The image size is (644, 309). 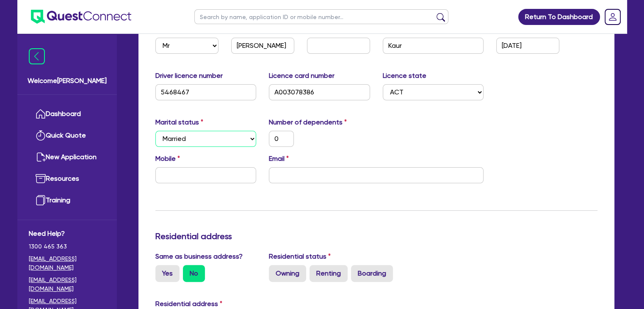 What do you see at coordinates (189, 76) in the screenshot?
I see `label: Driver licence number` at bounding box center [189, 76].